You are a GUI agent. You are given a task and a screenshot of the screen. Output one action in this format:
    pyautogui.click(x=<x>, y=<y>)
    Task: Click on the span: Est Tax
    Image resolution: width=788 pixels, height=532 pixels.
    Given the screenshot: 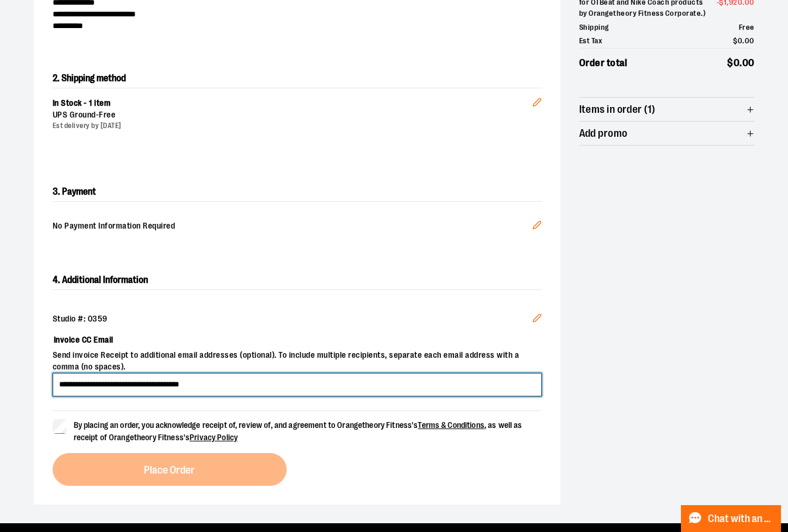 What is the action you would take?
    pyautogui.click(x=591, y=41)
    